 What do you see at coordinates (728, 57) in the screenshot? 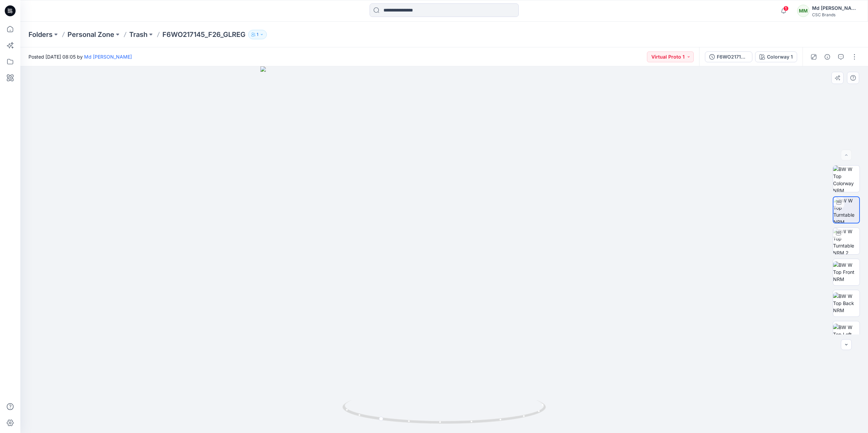
I see `button: F6WO217145_F26_GLREG_VP1` at bounding box center [728, 57].